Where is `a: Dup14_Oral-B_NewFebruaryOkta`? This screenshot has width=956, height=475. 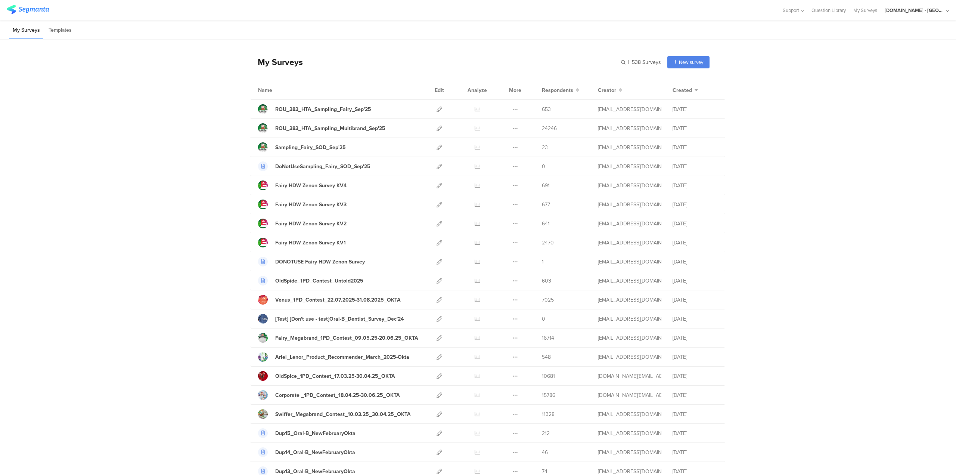
a: Dup14_Oral-B_NewFebruaryOkta is located at coordinates (307, 452).